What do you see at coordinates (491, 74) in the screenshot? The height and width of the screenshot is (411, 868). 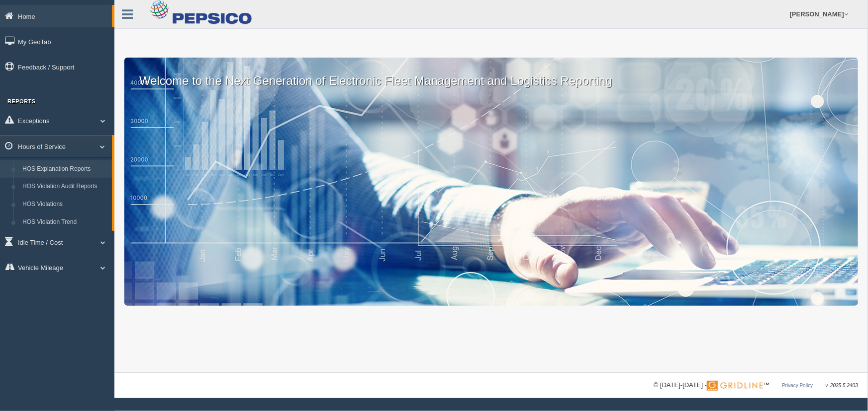 I see `p: Welcome to the Next Generation of Electronic Fleet Management and Logistics Reporting` at bounding box center [491, 74].